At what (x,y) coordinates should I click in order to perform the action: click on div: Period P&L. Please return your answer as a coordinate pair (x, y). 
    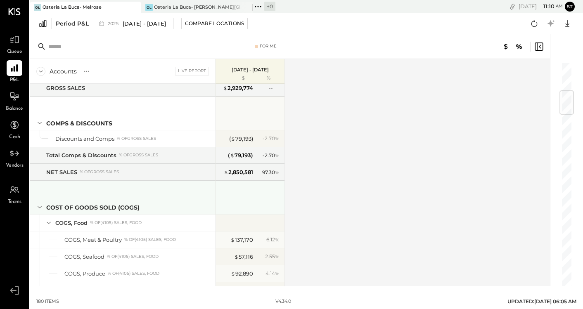
    Looking at the image, I should click on (72, 24).